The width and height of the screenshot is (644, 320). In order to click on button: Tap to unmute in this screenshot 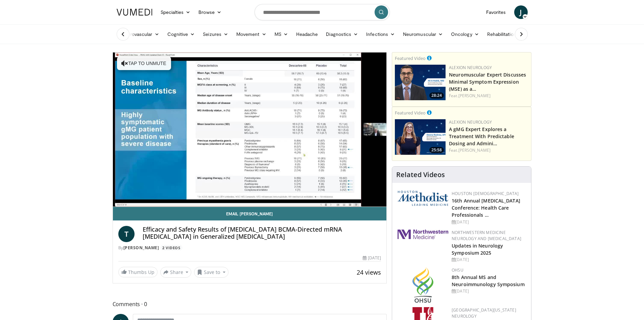, I will do `click(144, 63)`.